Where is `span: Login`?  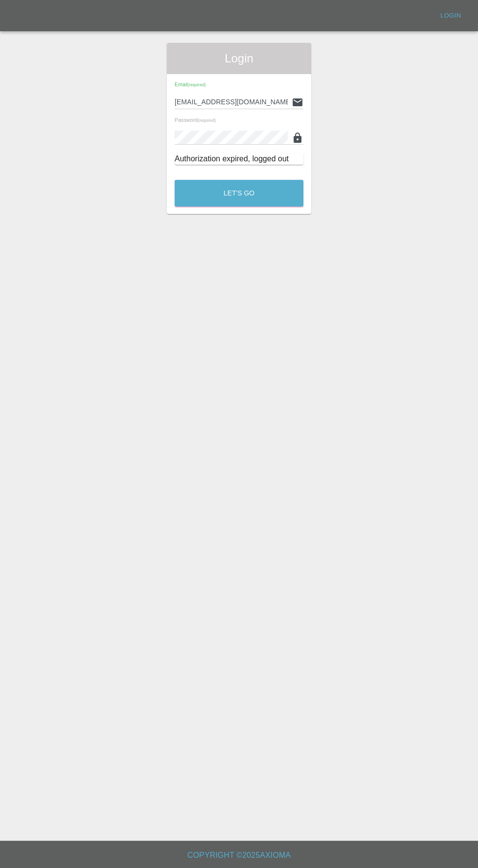 span: Login is located at coordinates (239, 59).